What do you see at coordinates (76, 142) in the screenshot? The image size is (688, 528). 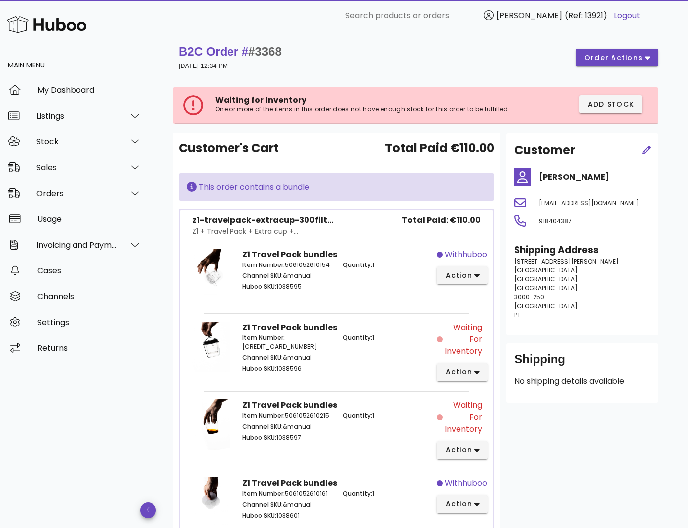 I see `div: Stock` at bounding box center [76, 142].